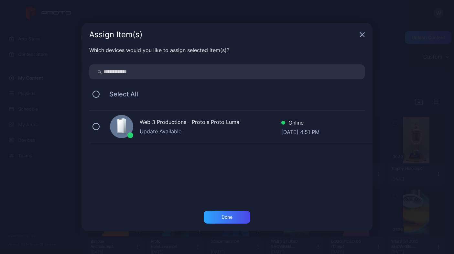  Describe the element at coordinates (227, 217) in the screenshot. I see `button: Done` at that location.